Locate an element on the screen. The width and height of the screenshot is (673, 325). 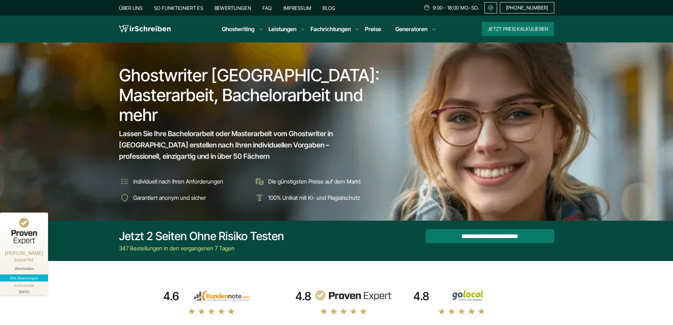
a: Ghostwriting is located at coordinates (238, 29).